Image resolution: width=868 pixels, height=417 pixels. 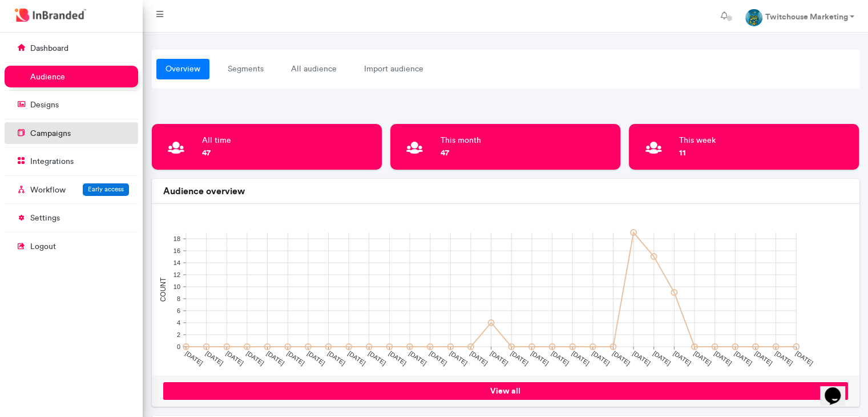 I want to click on text: 8, so click(x=178, y=299).